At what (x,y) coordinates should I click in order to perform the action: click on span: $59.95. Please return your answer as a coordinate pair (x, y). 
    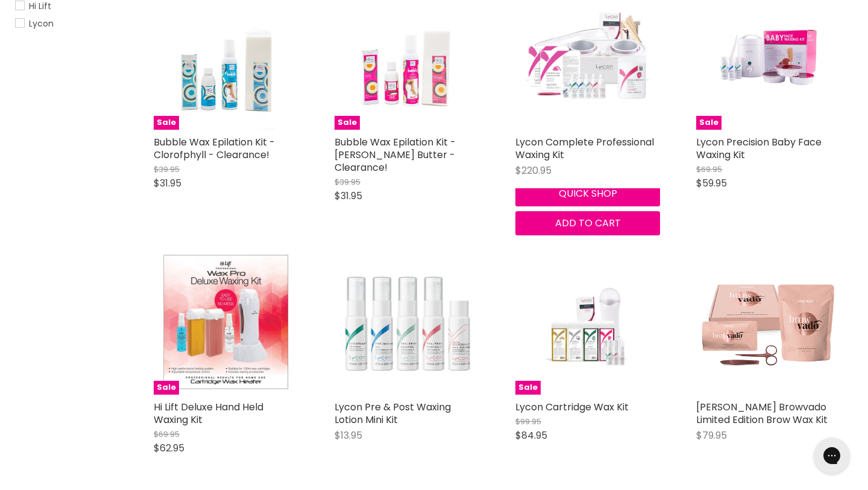
    Looking at the image, I should click on (711, 183).